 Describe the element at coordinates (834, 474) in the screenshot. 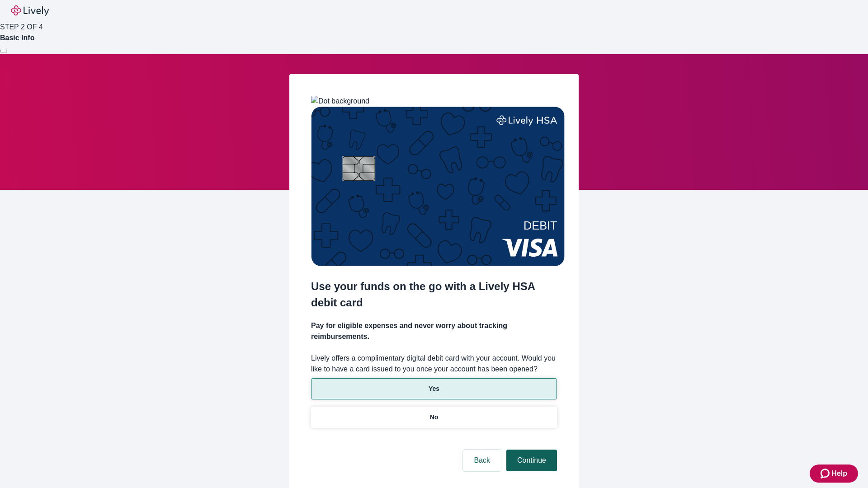

I see `button: Zendesk support iconHelp` at that location.